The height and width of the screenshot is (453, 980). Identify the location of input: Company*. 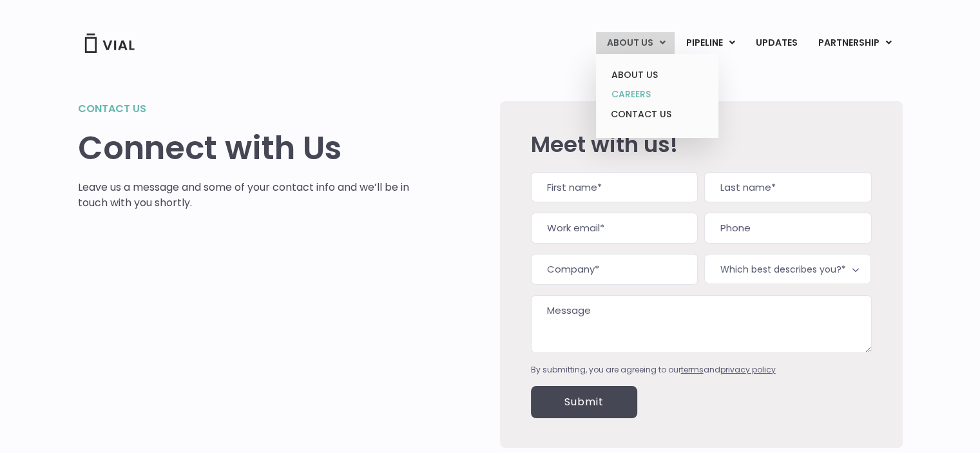
(614, 270).